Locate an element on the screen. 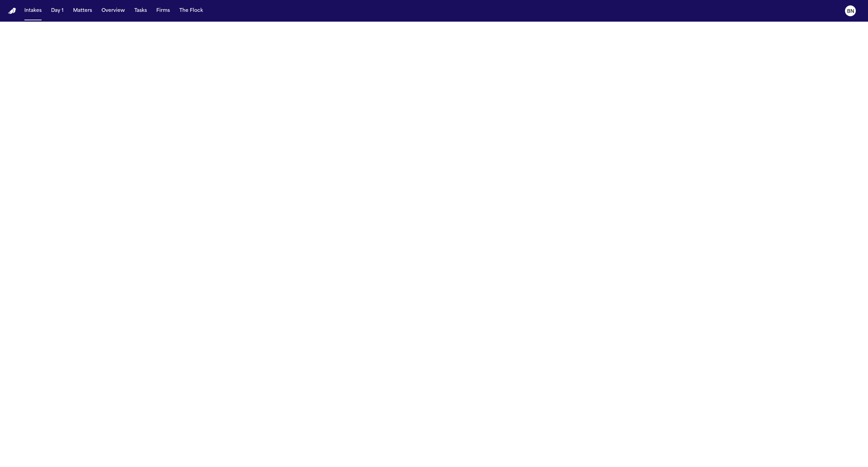 Image resolution: width=868 pixels, height=467 pixels. a: Matters is located at coordinates (82, 11).